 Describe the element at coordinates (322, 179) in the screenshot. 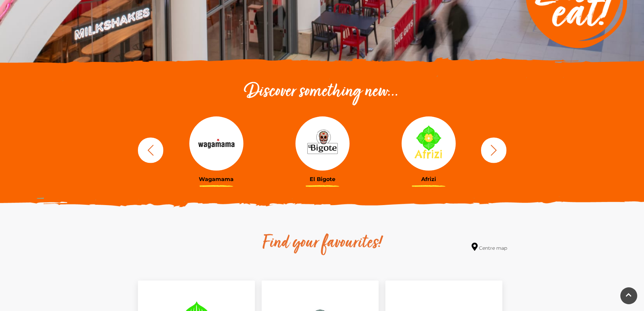

I see `h3: El Bigote` at that location.